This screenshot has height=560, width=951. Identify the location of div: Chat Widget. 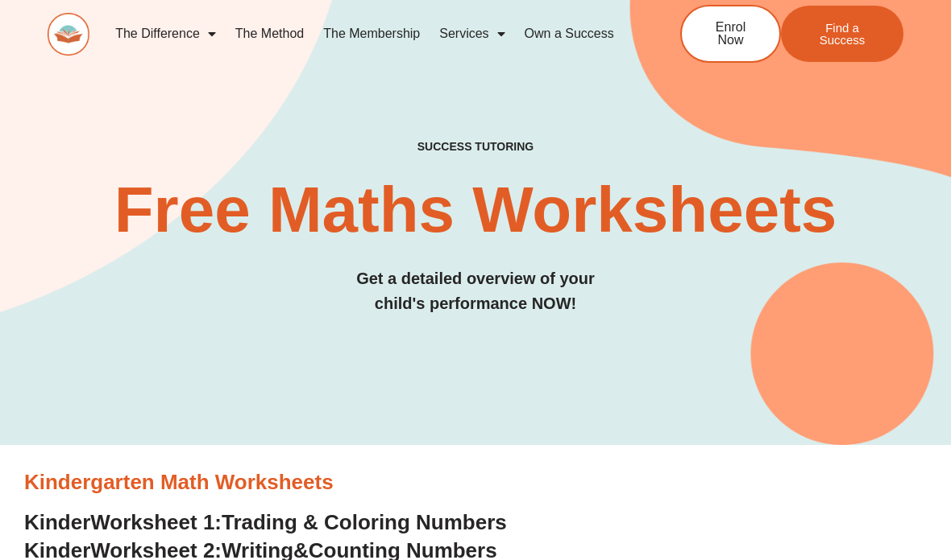
(910, 522).